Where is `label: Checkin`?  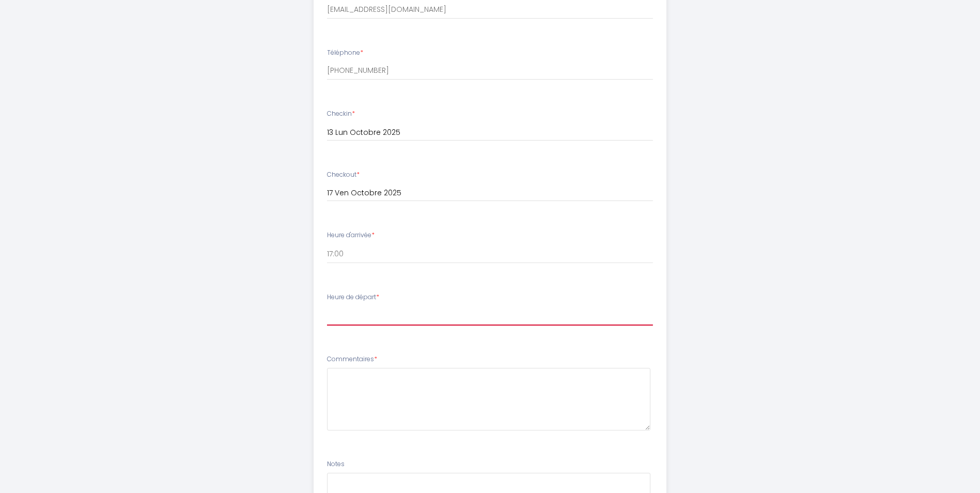
label: Checkin is located at coordinates (341, 114).